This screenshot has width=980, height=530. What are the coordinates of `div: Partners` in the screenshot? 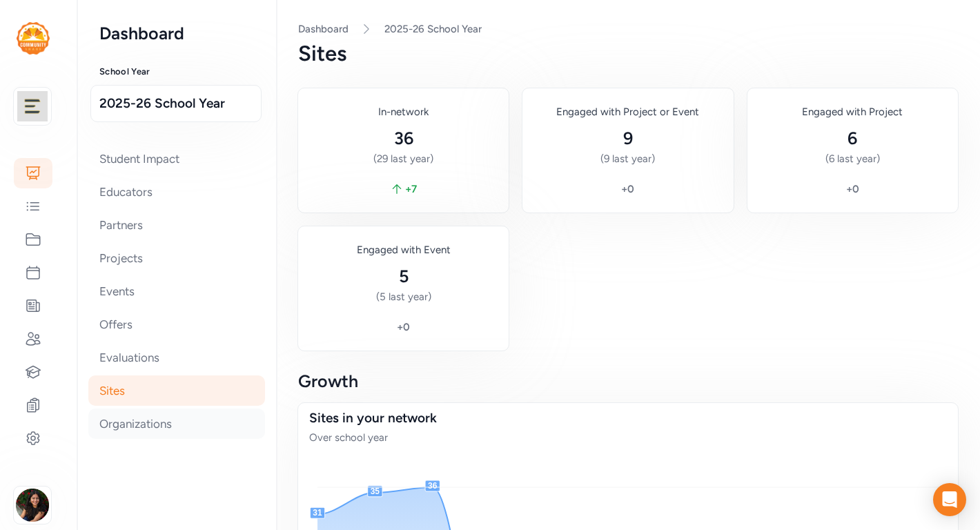 It's located at (176, 225).